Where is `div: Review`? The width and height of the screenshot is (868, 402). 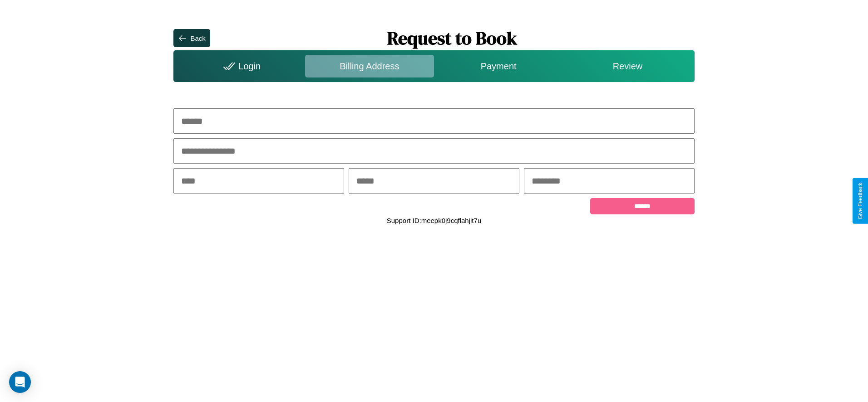 div: Review is located at coordinates (627, 66).